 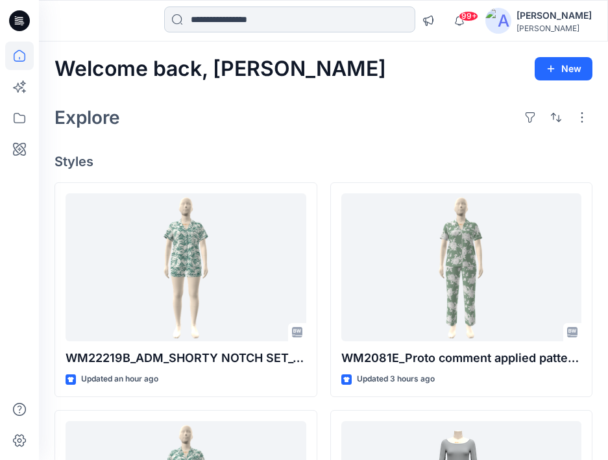 What do you see at coordinates (396, 379) in the screenshot?
I see `p: Updated 3 hours ago` at bounding box center [396, 379].